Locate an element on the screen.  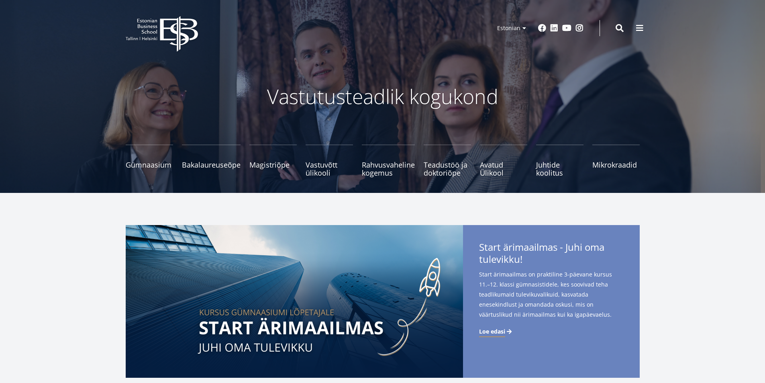
span: Mikrokraadid is located at coordinates (616, 165).